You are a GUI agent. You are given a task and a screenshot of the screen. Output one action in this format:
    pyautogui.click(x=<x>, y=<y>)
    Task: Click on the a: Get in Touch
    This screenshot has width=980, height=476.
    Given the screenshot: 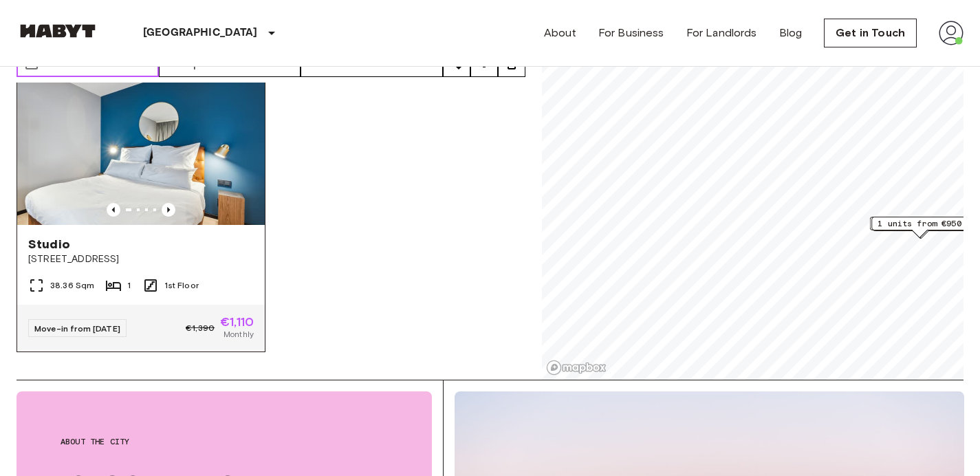 What is the action you would take?
    pyautogui.click(x=870, y=33)
    